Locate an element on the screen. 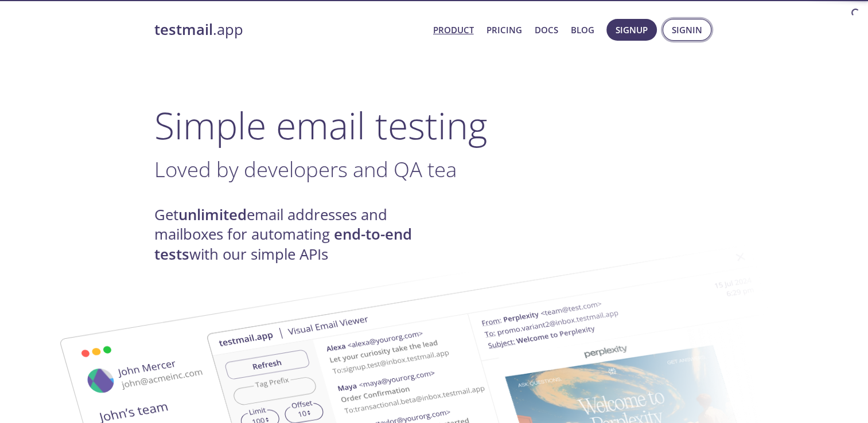  button: Signin is located at coordinates (687, 30).